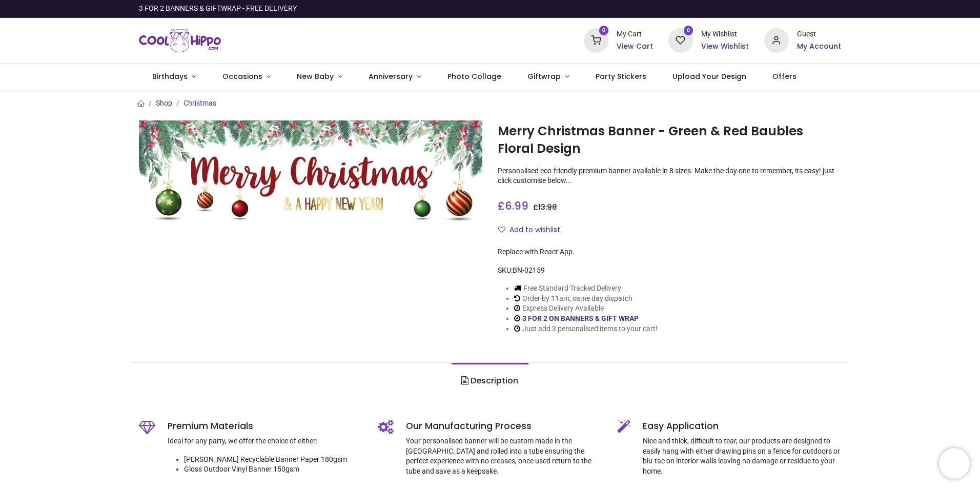 The width and height of the screenshot is (980, 489). Describe the element at coordinates (669, 140) in the screenshot. I see `h1: Merry Christmas Banner - Green & Red Baubles Floral Design` at that location.